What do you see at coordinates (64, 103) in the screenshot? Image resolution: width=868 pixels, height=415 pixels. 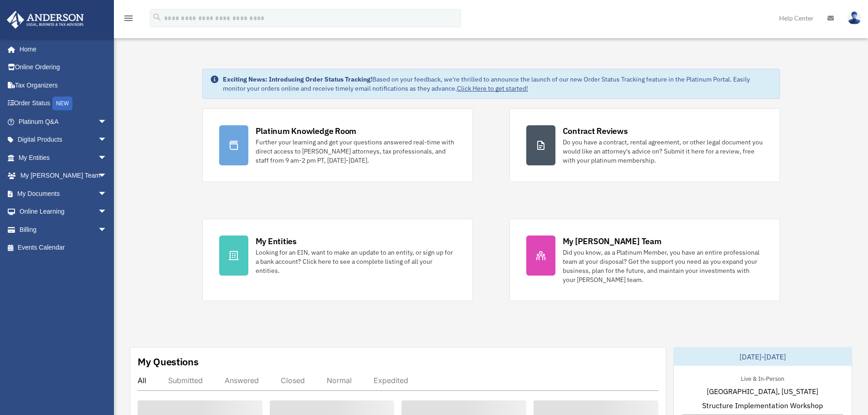 I see `a: Order StatusNEW` at bounding box center [64, 103].